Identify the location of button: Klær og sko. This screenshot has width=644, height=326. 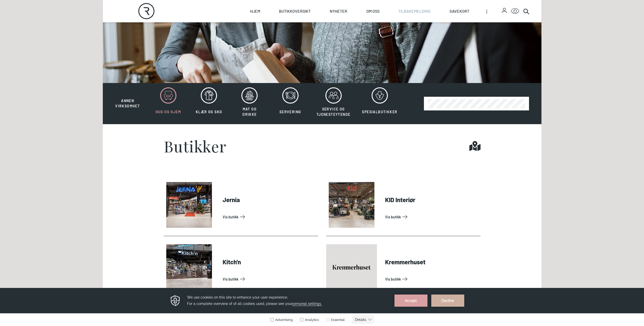
(209, 104).